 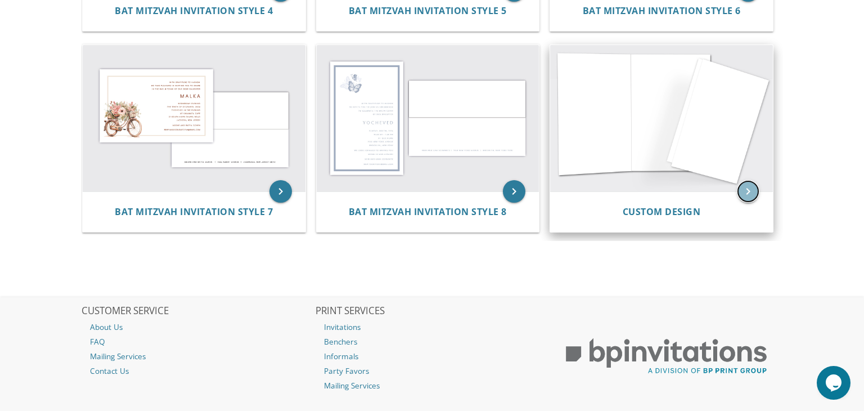 What do you see at coordinates (193, 11) in the screenshot?
I see `a: Bat Mitzvah Invitation Style 4` at bounding box center [193, 11].